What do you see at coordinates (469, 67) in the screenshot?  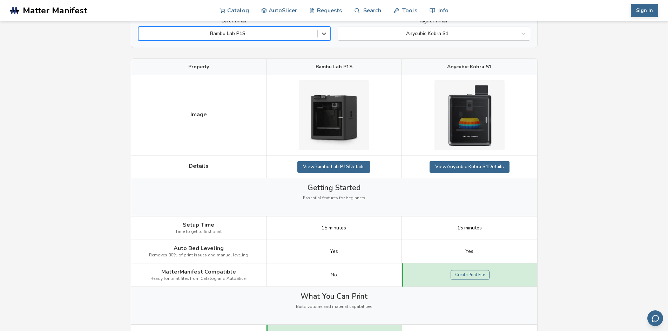 I see `span: Anycubic Kobra S1` at bounding box center [469, 67].